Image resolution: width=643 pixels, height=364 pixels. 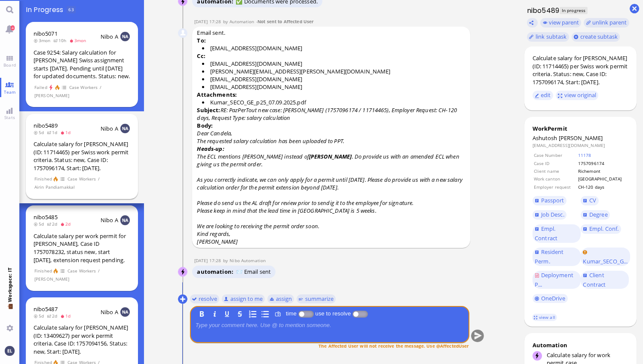 What do you see at coordinates (182, 33) in the screenshot?
I see `img: Automation` at bounding box center [182, 33].